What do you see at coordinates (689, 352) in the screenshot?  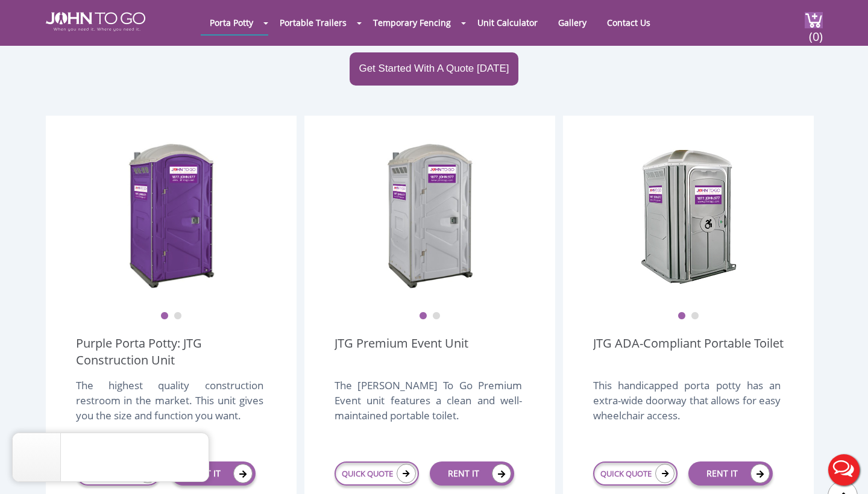 I see `a: JTG ADA-Compliant Portable Toilet` at bounding box center [689, 352].